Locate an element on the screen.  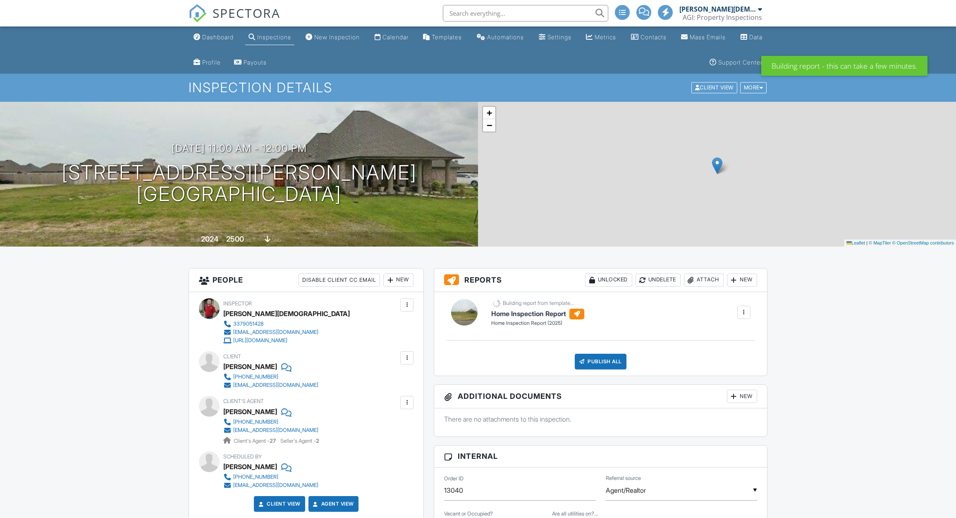
span: Built is located at coordinates (195, 239).